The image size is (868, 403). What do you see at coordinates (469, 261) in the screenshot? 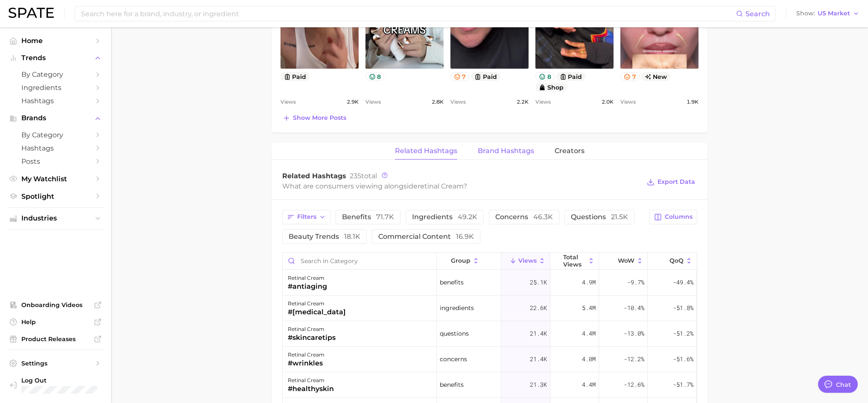
I see `button: group` at bounding box center [469, 261].